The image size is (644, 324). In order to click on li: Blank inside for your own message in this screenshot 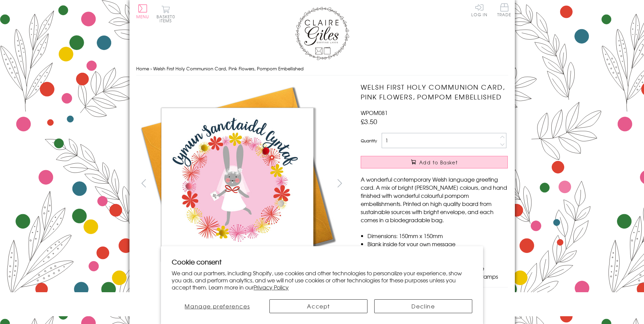, I will do `click(438, 244)`.